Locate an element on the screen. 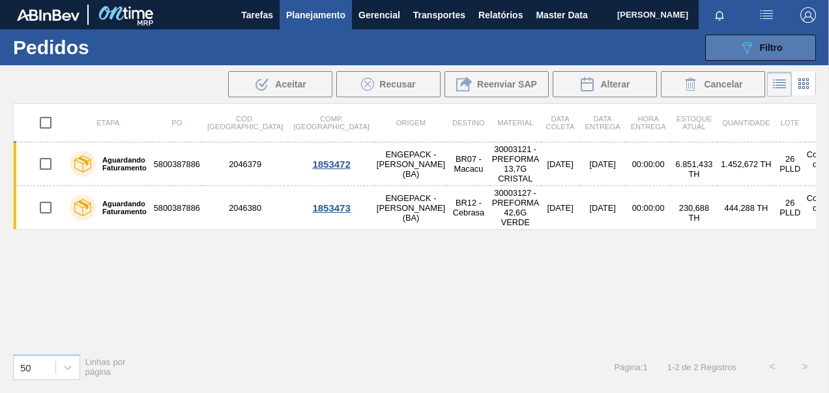 The width and height of the screenshot is (829, 393). img: userActions is located at coordinates (767, 15).